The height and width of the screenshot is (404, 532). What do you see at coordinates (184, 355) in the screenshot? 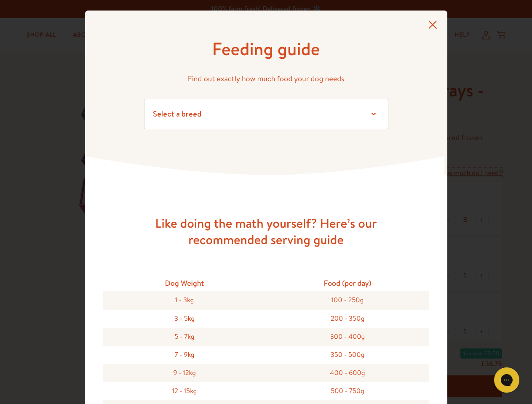
I see `div: 7 - 9kg` at bounding box center [184, 355].